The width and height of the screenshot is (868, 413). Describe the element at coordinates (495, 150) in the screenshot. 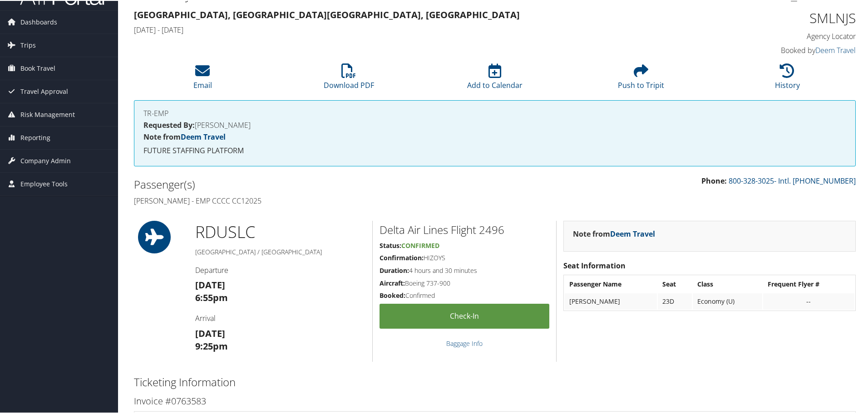

I see `p: FUTURE STAFFING PLATFORM` at that location.